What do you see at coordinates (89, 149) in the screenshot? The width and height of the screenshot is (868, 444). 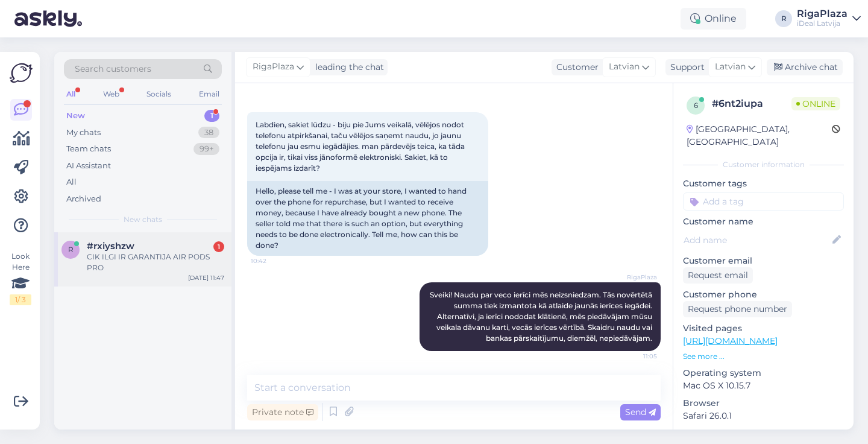 I see `div: Team chats` at bounding box center [89, 149].